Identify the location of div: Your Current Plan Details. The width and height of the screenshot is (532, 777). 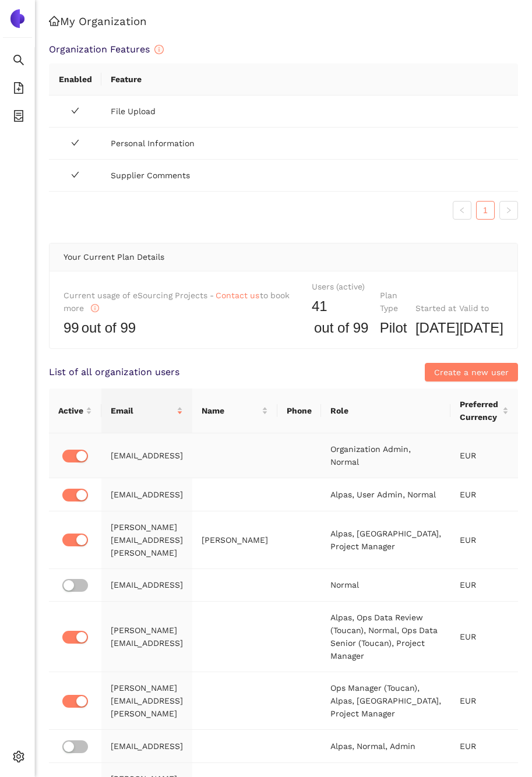
(283, 257).